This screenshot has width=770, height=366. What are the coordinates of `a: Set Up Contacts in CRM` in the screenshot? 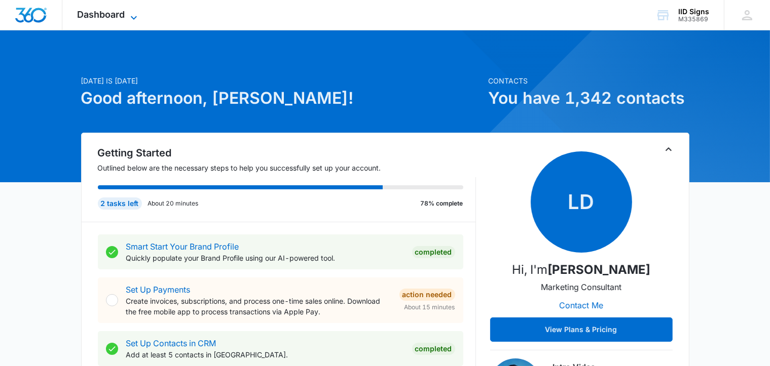 It's located at (171, 344).